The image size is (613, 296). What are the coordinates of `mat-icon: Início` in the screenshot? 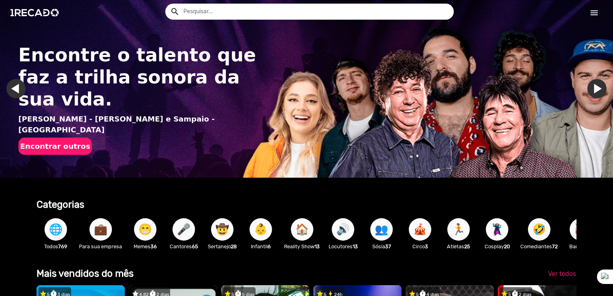 It's located at (595, 13).